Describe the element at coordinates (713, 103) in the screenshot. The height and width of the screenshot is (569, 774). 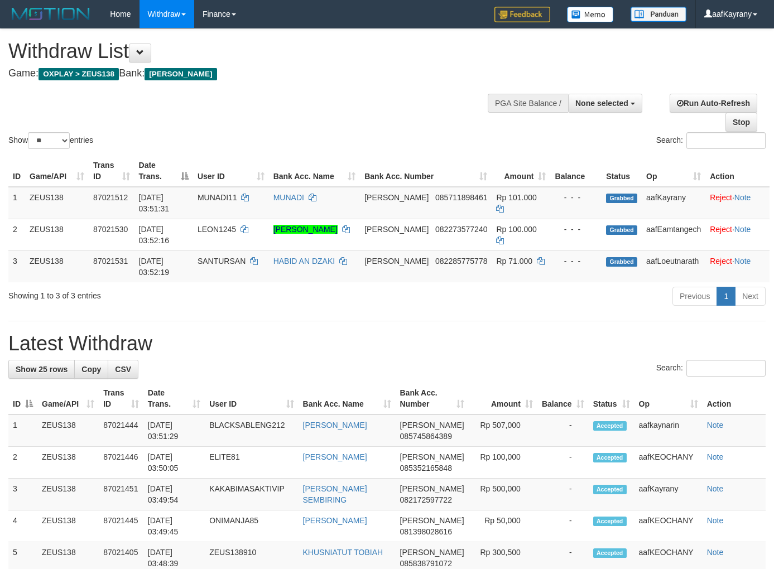
I see `a: Run Auto-Refresh` at that location.